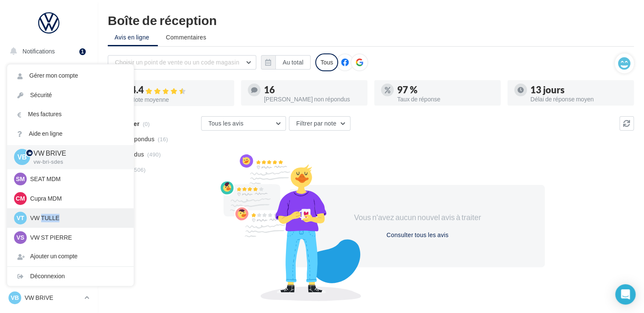 The width and height of the screenshot is (644, 313). What do you see at coordinates (20, 237) in the screenshot?
I see `span: VS` at bounding box center [20, 237].